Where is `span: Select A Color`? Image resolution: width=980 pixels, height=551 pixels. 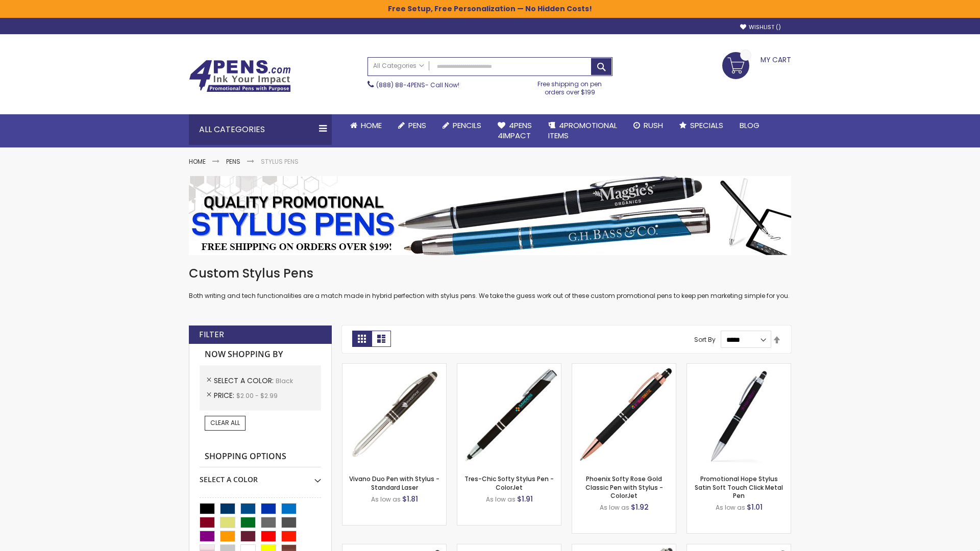
span: Select A Color is located at coordinates (244, 381).